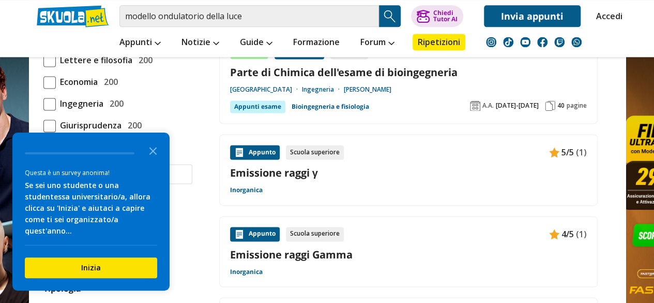 This screenshot has height=303, width=654. I want to click on button: Search Button, so click(390, 16).